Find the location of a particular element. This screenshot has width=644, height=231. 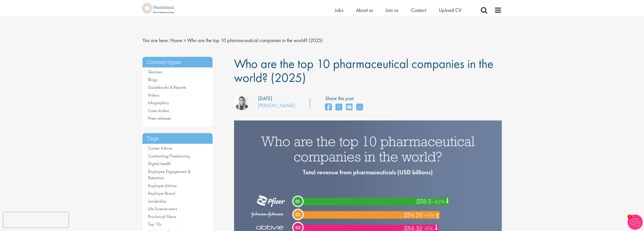

a: Employer Brand is located at coordinates (161, 193).